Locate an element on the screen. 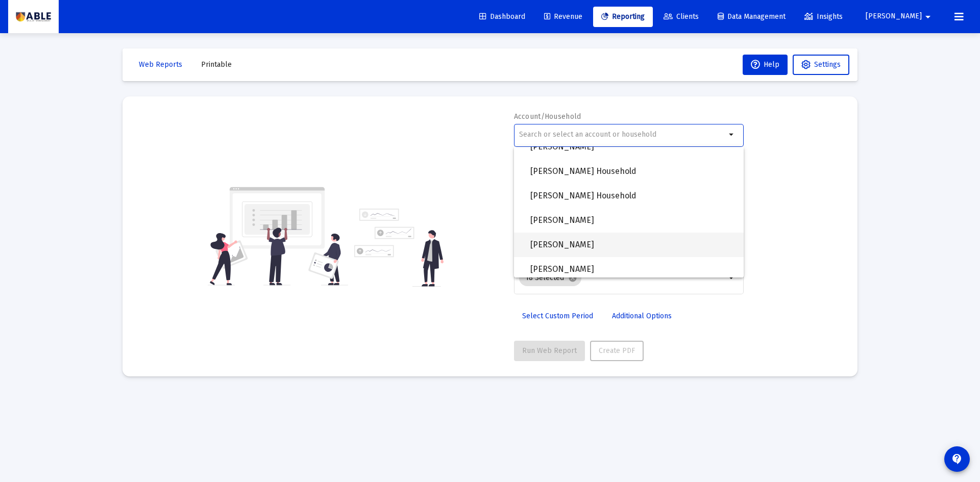 Image resolution: width=980 pixels, height=482 pixels. button: Web Reports is located at coordinates (160, 65).